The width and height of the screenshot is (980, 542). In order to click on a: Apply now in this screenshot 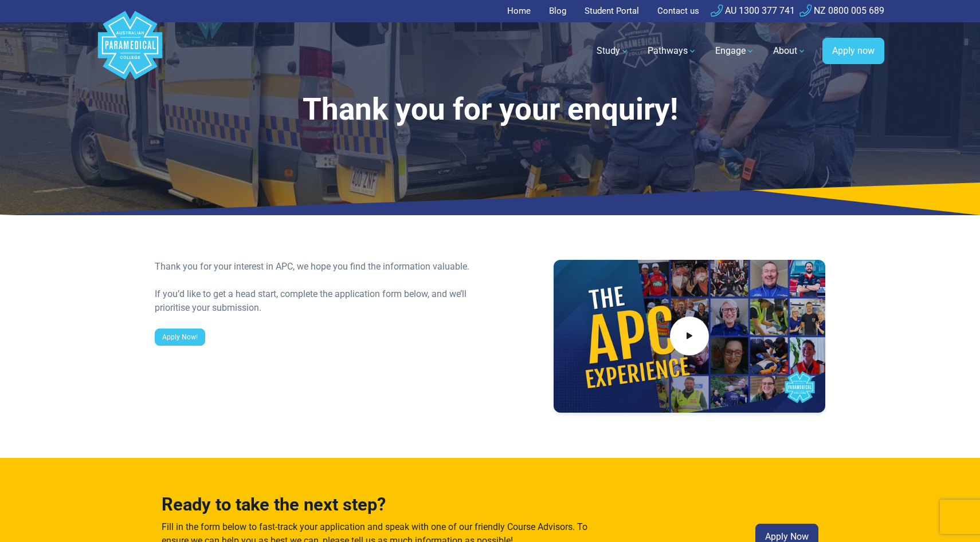, I will do `click(853, 51)`.